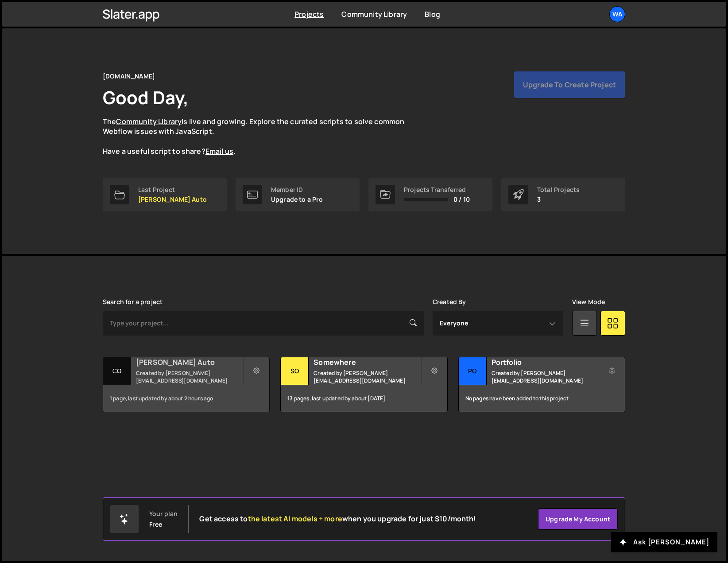  Describe the element at coordinates (297, 189) in the screenshot. I see `div: Member ID` at that location.